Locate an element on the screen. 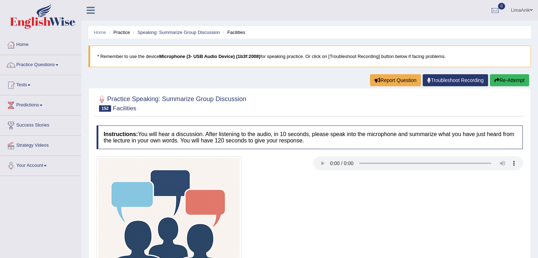 The width and height of the screenshot is (538, 258). b: Instructions: is located at coordinates (121, 134).